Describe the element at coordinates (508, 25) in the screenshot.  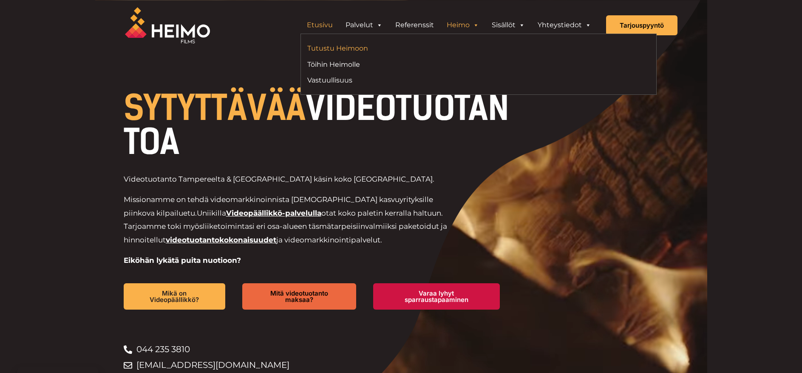
I see `a: Sisällöt` at that location.